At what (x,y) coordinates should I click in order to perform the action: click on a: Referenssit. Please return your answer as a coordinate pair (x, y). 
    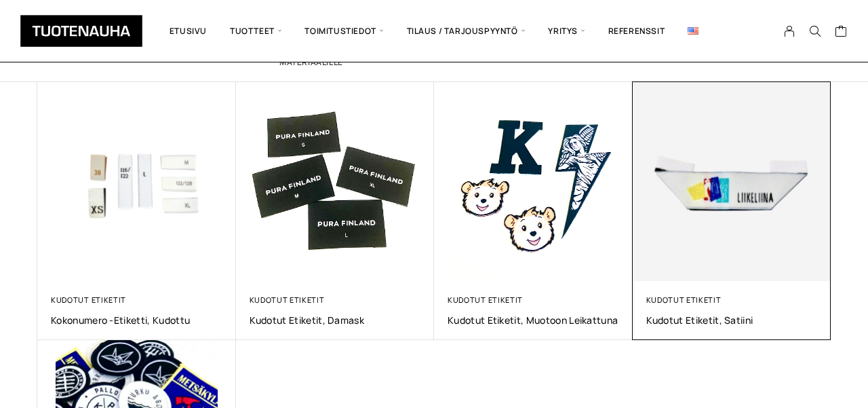
    Looking at the image, I should click on (637, 31).